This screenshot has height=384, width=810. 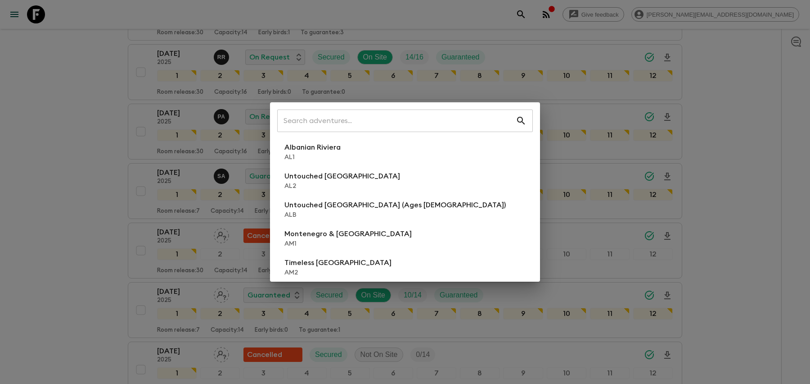 I want to click on p: AM1, so click(x=348, y=244).